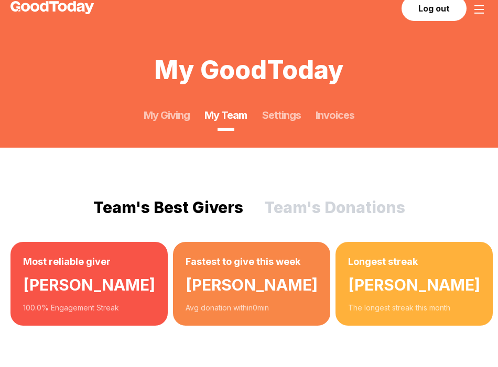 The width and height of the screenshot is (498, 367). I want to click on div: 100.0 % Engagement Streak, so click(89, 308).